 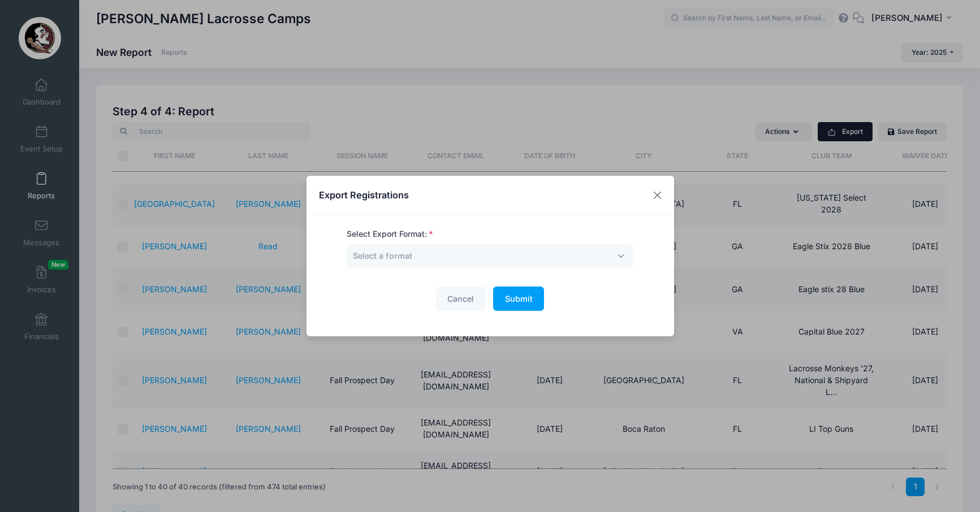 What do you see at coordinates (390, 234) in the screenshot?
I see `label: Select Export Format:` at bounding box center [390, 234].